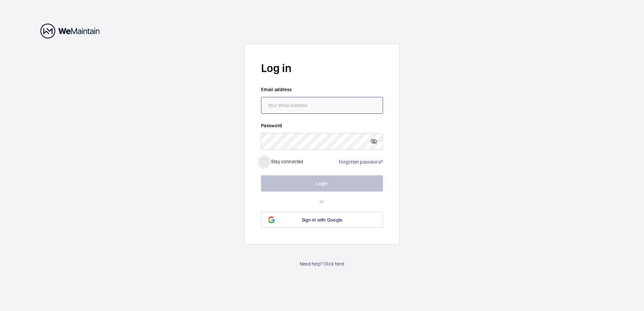 The width and height of the screenshot is (644, 311). I want to click on a: Need help? Click here, so click(322, 264).